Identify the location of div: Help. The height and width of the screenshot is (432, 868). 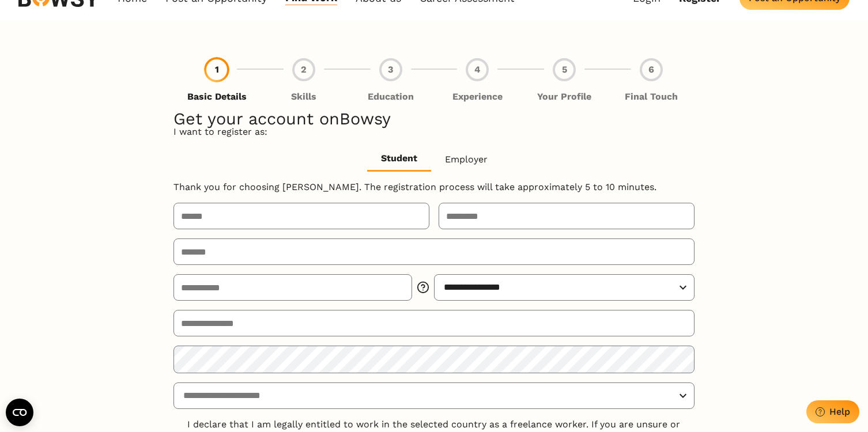
(840, 411).